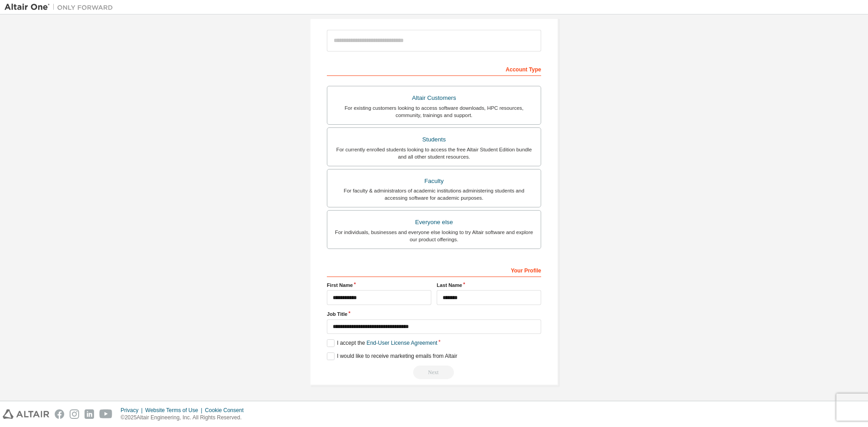  I want to click on label: Job Title, so click(434, 314).